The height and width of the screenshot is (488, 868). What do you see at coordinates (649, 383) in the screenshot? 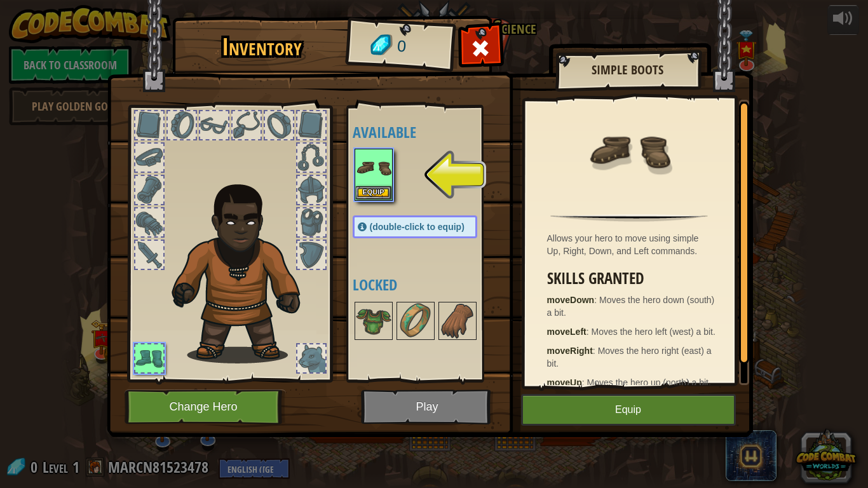
I see `span: Moves the hero up (north) a bit.` at bounding box center [649, 383].